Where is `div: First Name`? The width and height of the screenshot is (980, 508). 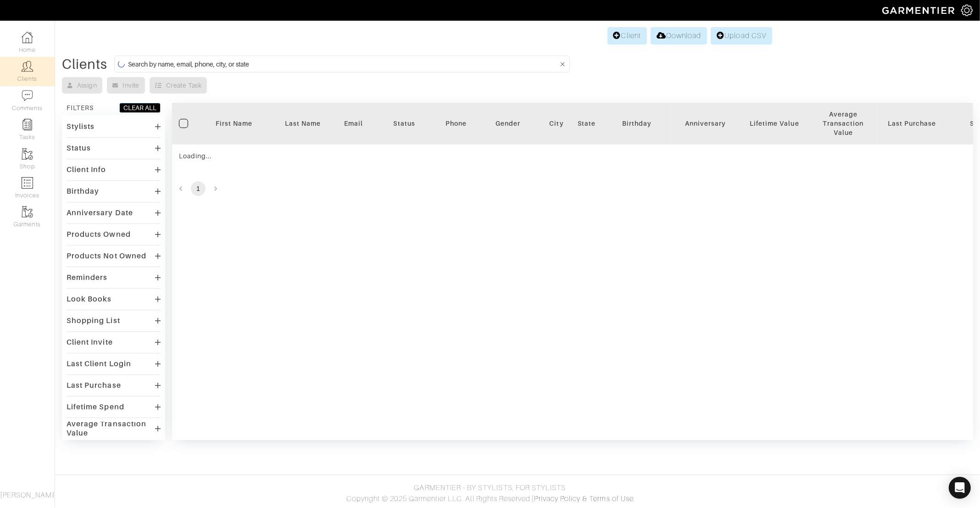
div: First Name is located at coordinates (234, 124).